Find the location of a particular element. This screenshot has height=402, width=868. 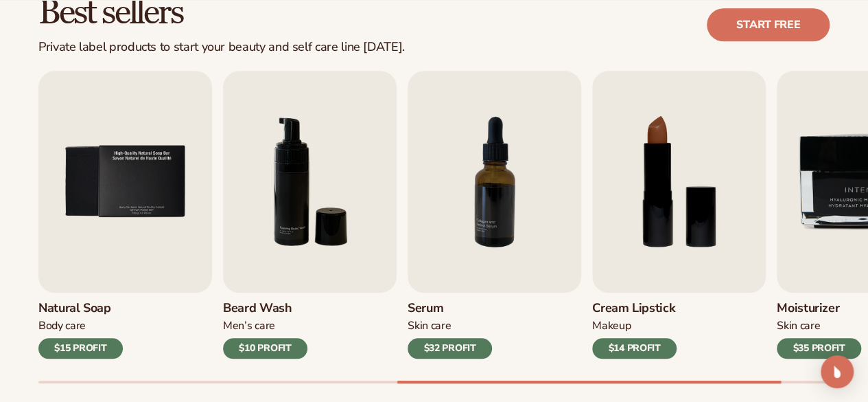

a: Start free is located at coordinates (767, 25).